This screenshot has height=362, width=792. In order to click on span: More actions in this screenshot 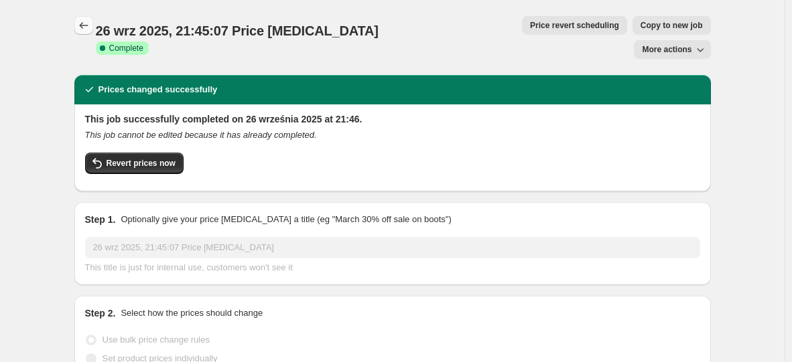, I will do `click(667, 50)`.